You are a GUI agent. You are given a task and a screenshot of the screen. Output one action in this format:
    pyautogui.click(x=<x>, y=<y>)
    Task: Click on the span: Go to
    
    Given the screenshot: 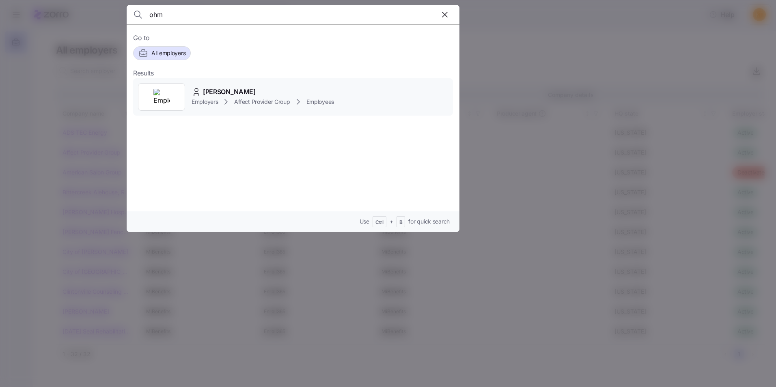 What is the action you would take?
    pyautogui.click(x=293, y=38)
    